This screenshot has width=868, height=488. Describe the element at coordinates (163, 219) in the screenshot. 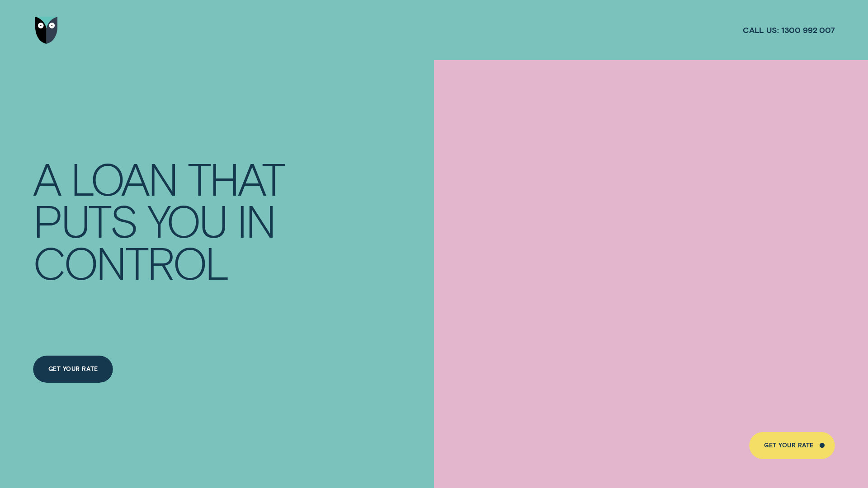

I see `h4: A LOAN THAT PUTS YOU IN CONTROL` at that location.